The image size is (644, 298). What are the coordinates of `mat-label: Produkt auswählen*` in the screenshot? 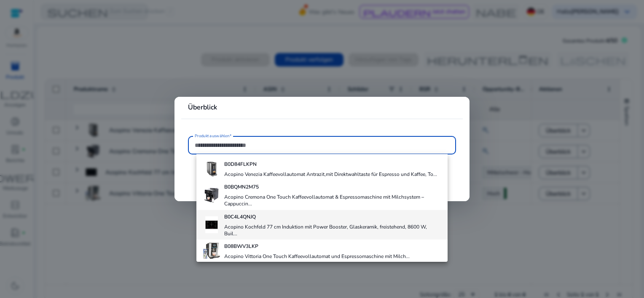 It's located at (213, 136).